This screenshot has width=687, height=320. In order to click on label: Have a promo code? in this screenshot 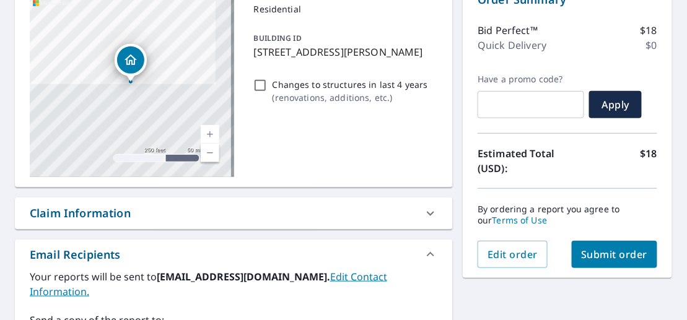, I will do `click(531, 79)`.